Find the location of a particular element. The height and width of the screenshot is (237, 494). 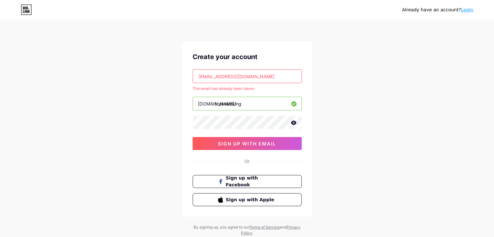

button: Sign up with Facebook is located at coordinates (247, 182).